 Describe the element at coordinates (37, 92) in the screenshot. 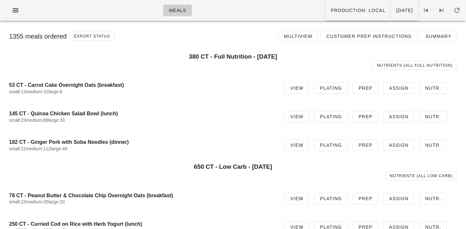

I see `span: medium:31` at that location.